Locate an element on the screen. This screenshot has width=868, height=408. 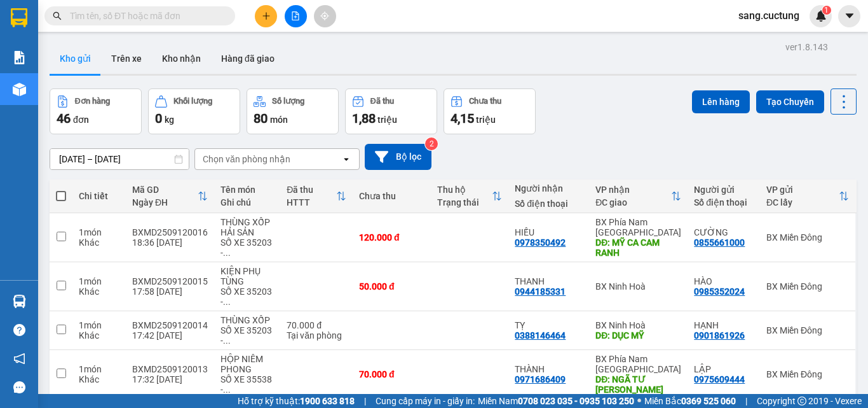
span: Hỗ trợ kỹ thuật: is located at coordinates (296, 400).